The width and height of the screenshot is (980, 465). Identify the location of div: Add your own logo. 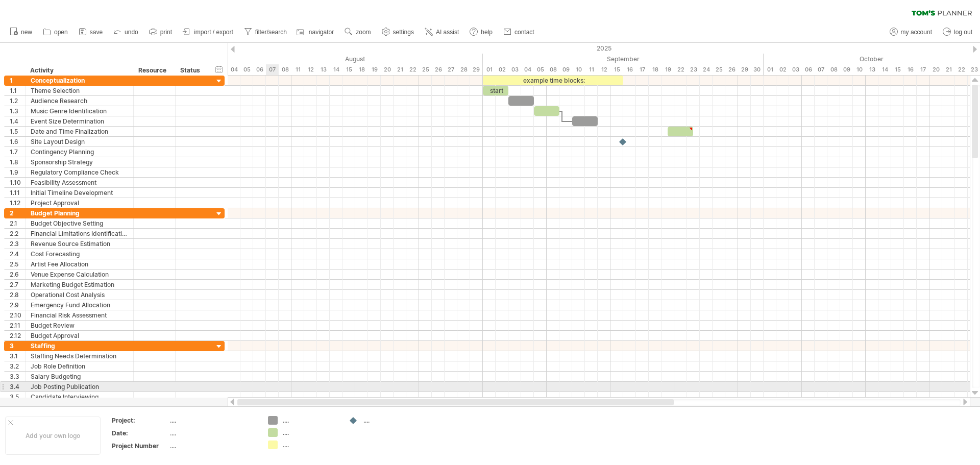
(53, 436).